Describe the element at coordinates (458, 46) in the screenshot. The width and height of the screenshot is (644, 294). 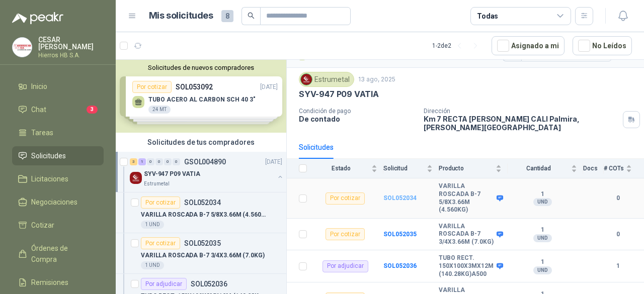
I see `div: 1 - 2 de 2` at that location.